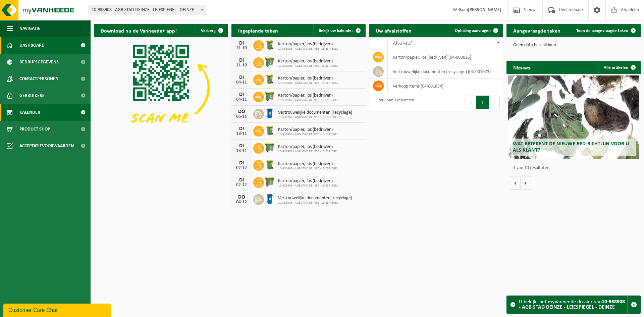 This screenshot has width=644, height=317. Describe the element at coordinates (211, 30) in the screenshot. I see `button: Verberg` at that location.